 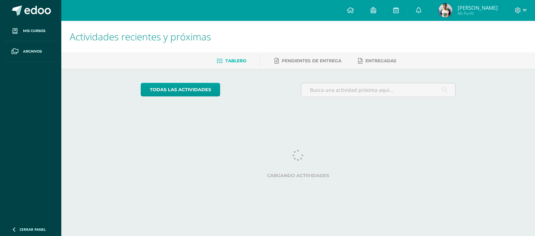 I want to click on a: Archivos, so click(x=31, y=52).